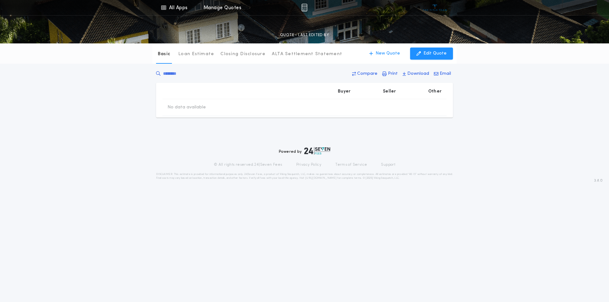 Image resolution: width=609 pixels, height=302 pixels. Describe the element at coordinates (304, 8) in the screenshot. I see `img: img` at that location.